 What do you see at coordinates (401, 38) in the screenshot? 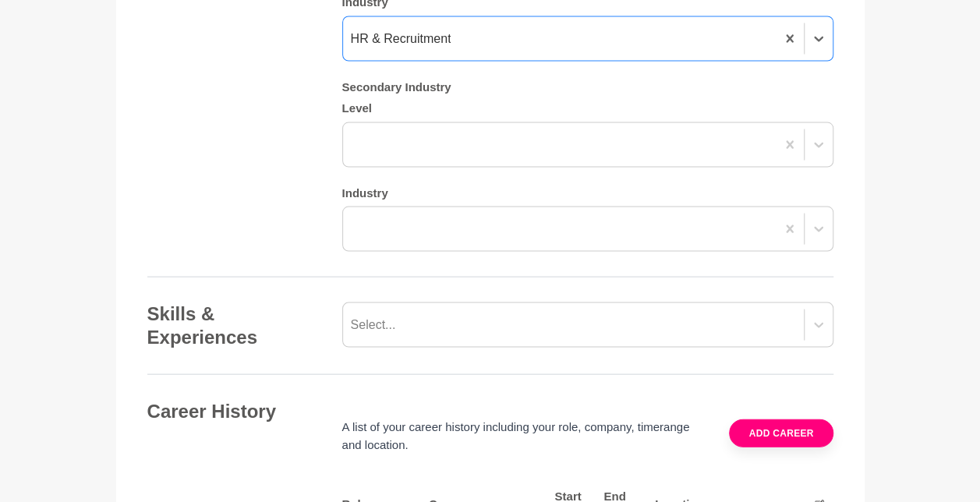
I see `div: HR & Recruitment` at bounding box center [401, 38].